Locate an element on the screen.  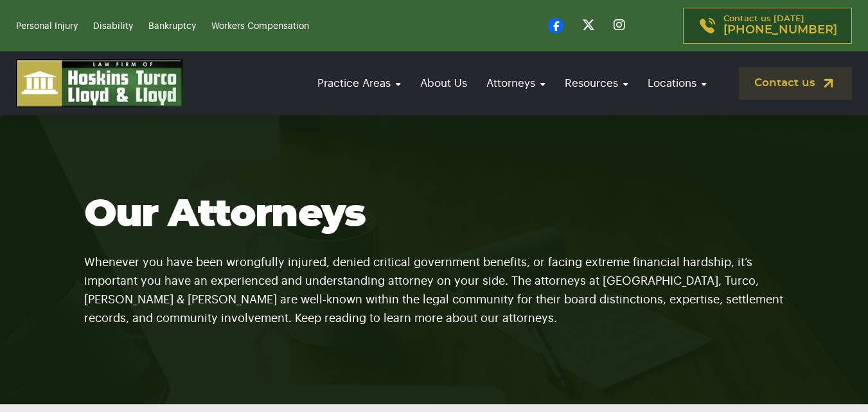
a: Personal Injury is located at coordinates (47, 26).